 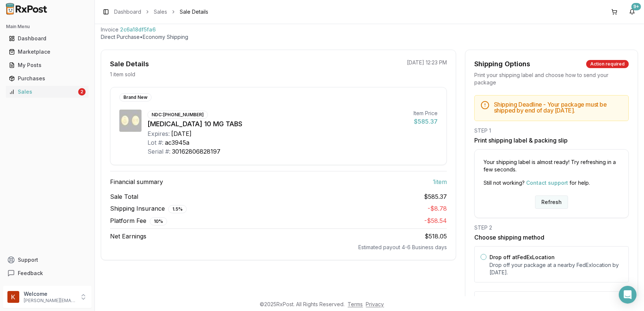 What do you see at coordinates (47, 52) in the screenshot?
I see `div: Marketplace` at bounding box center [47, 52].